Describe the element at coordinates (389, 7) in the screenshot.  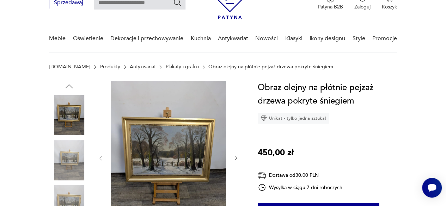
I see `p: Koszyk` at that location.